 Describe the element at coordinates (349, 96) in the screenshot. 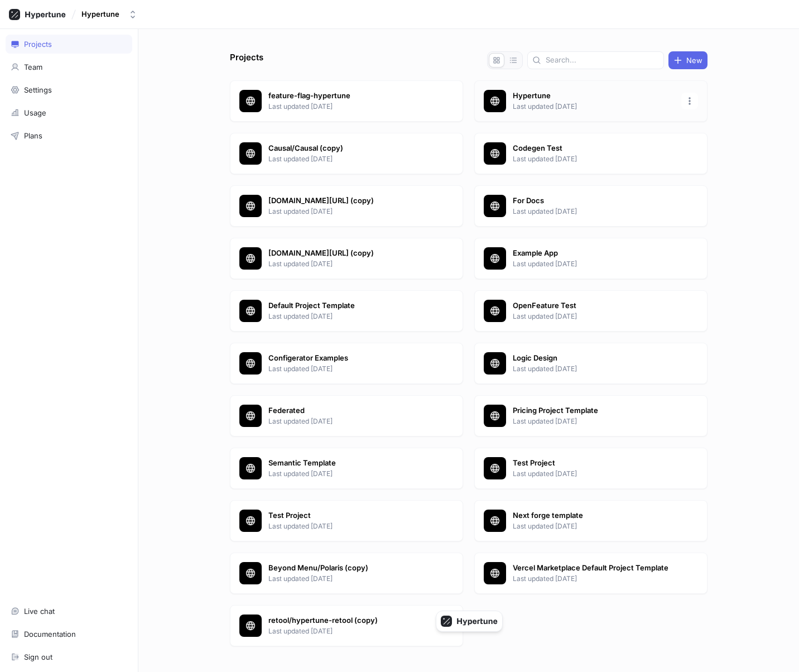

I see `p: feature-flag-hypertune` at that location.